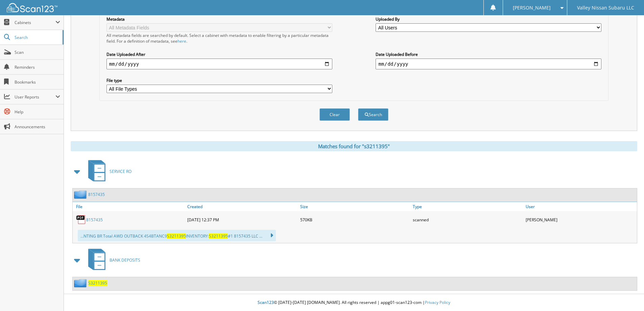  What do you see at coordinates (108, 171) in the screenshot?
I see `a: SERVICE RO` at bounding box center [108, 171].